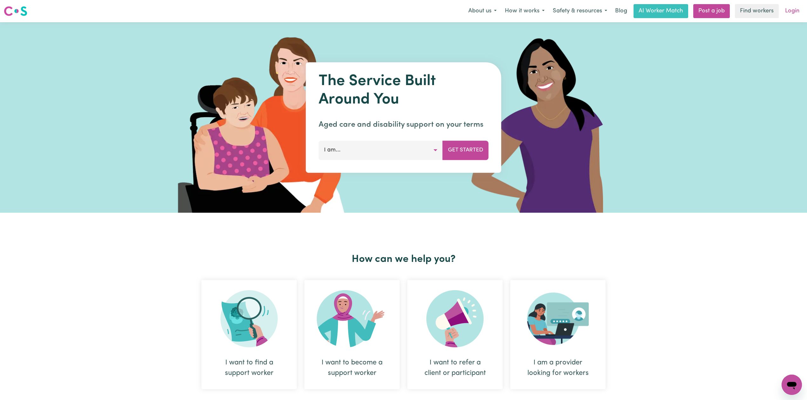 This screenshot has width=807, height=400. Describe the element at coordinates (525, 11) in the screenshot. I see `button: How it works` at that location.